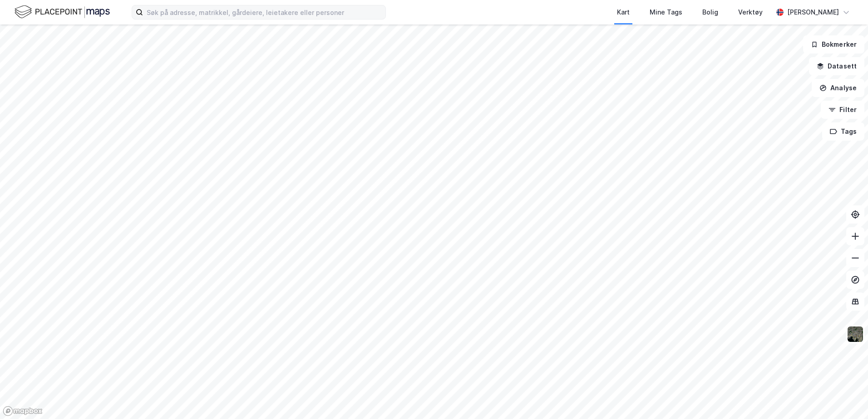  What do you see at coordinates (751, 13) in the screenshot?
I see `div: Verktøy` at bounding box center [751, 13].